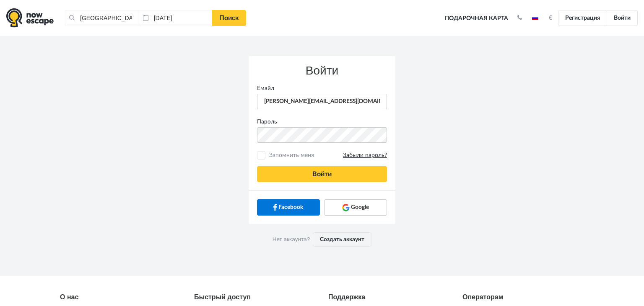 This screenshot has height=306, width=644. I want to click on a: Создать аккаунт, so click(342, 239).